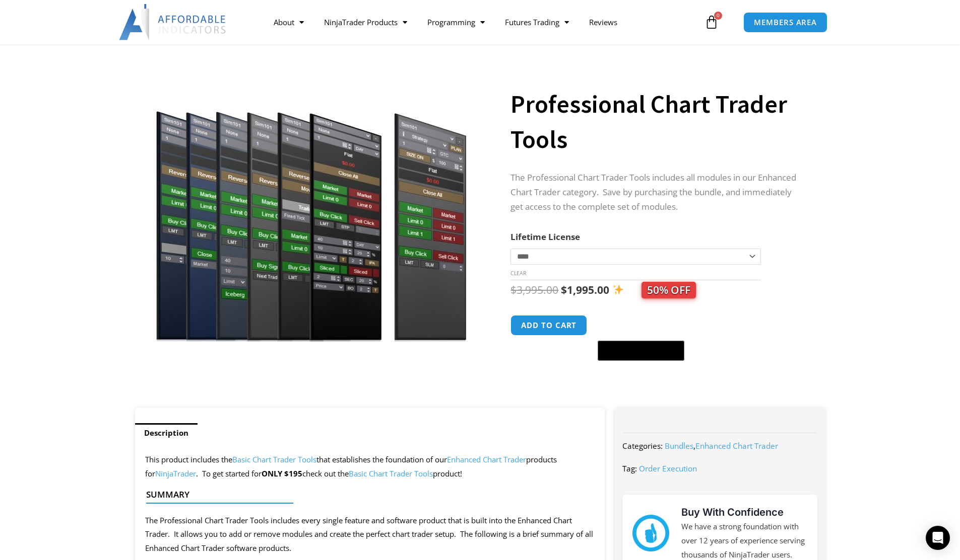 The image size is (960, 560). I want to click on span: check out the product!, so click(382, 473).